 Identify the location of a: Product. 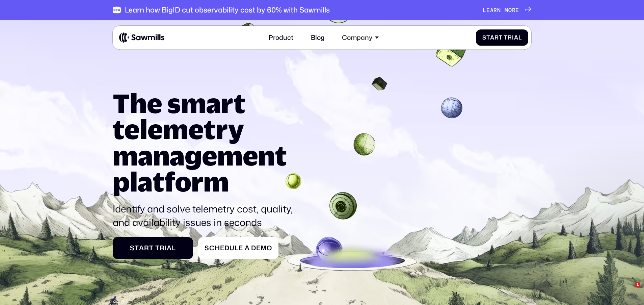
(281, 37).